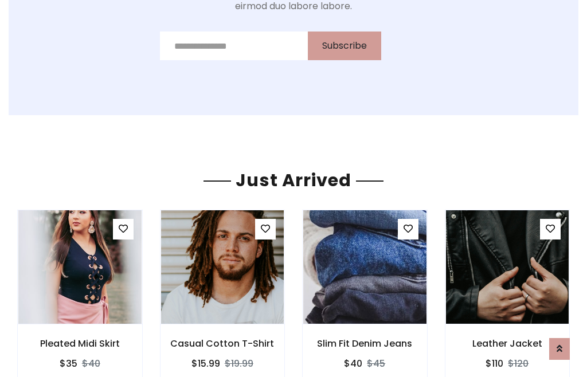 The width and height of the screenshot is (587, 377). Describe the element at coordinates (222, 343) in the screenshot. I see `h6: Casual Cotton T-Shirt` at that location.